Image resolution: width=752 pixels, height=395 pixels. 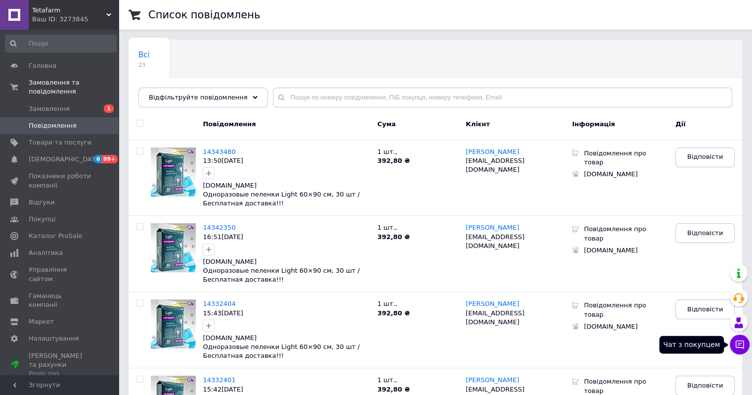 I want to click on span: 99+, so click(x=110, y=159).